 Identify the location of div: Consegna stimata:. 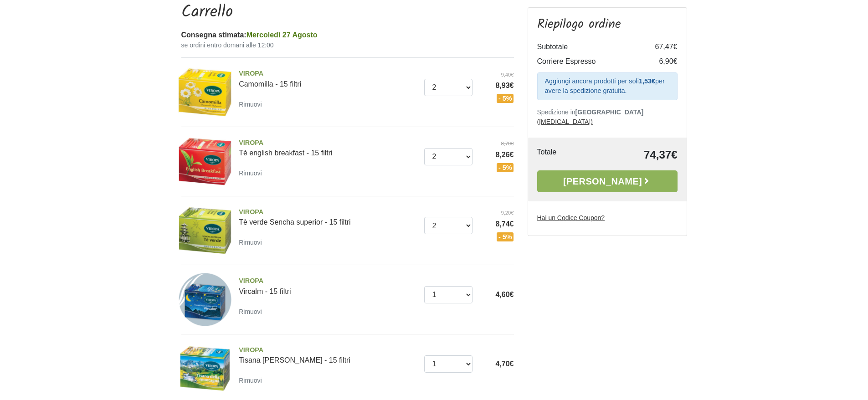
(348, 35).